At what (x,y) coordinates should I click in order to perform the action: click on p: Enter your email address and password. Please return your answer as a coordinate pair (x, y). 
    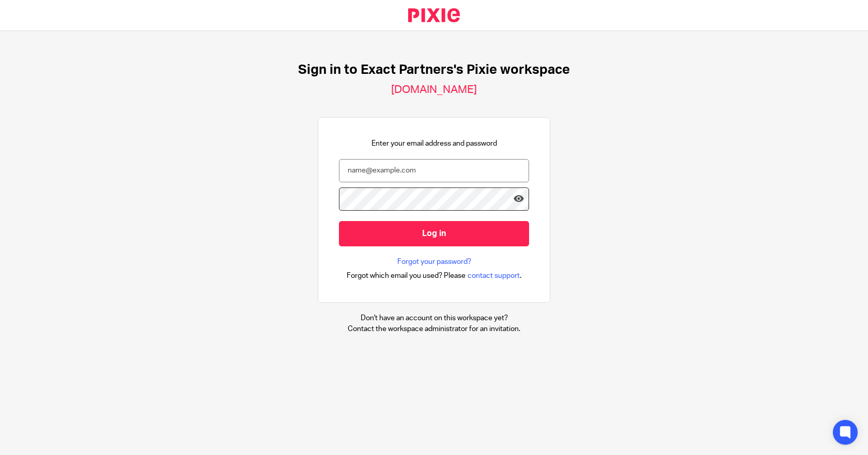
    Looking at the image, I should click on (434, 144).